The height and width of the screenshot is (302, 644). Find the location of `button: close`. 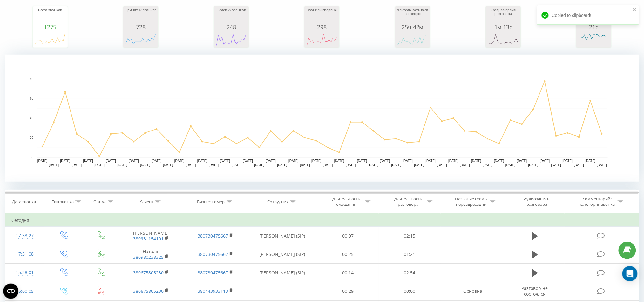

button: close is located at coordinates (635, 10).